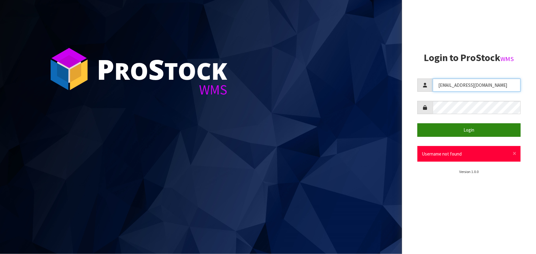 This screenshot has width=536, height=254. What do you see at coordinates (508, 59) in the screenshot?
I see `small: WMS` at bounding box center [508, 59].